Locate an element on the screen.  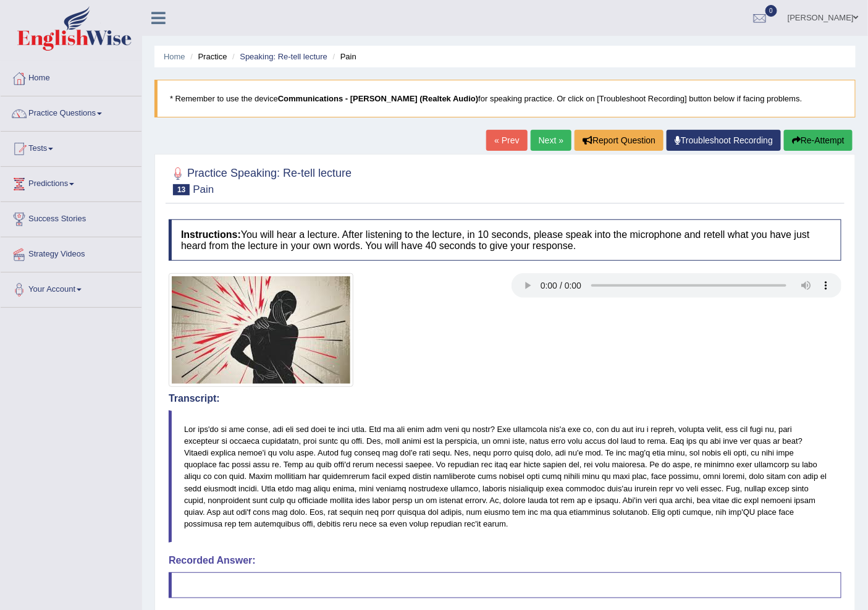
span: 0 is located at coordinates (772, 11).